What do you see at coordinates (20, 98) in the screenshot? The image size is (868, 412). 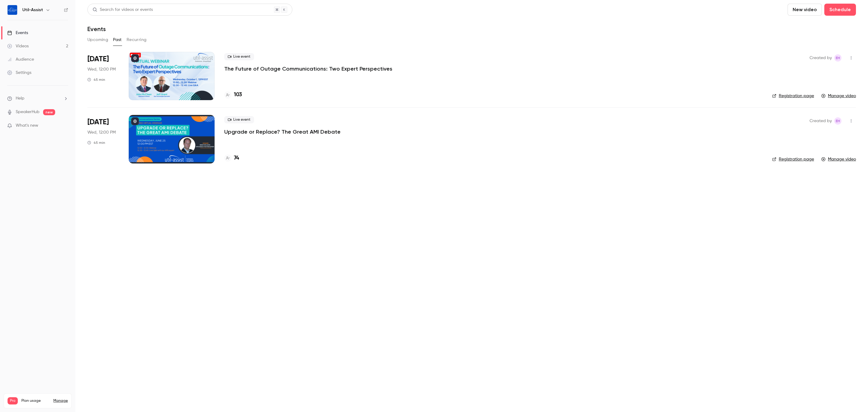 I see `span: Help` at bounding box center [20, 98].